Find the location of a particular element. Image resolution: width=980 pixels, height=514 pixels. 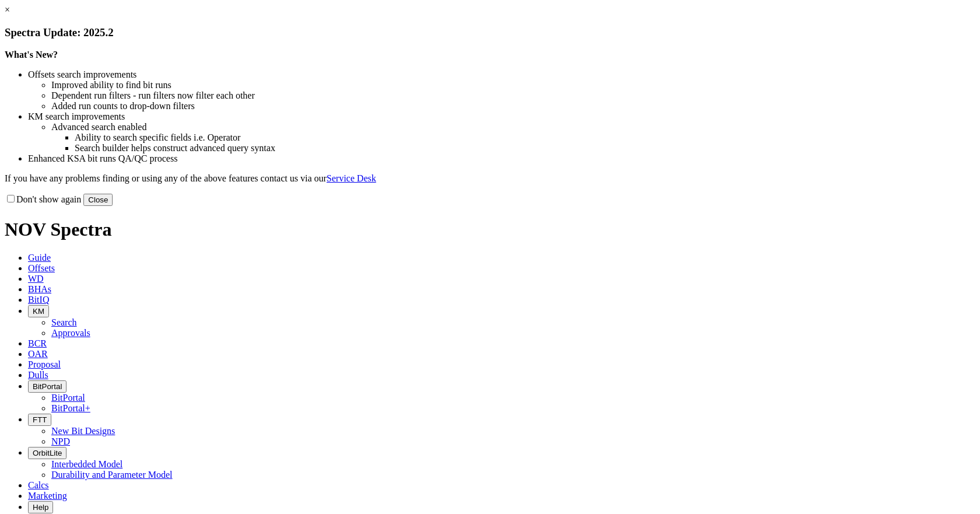

span: Guide is located at coordinates (39, 257).